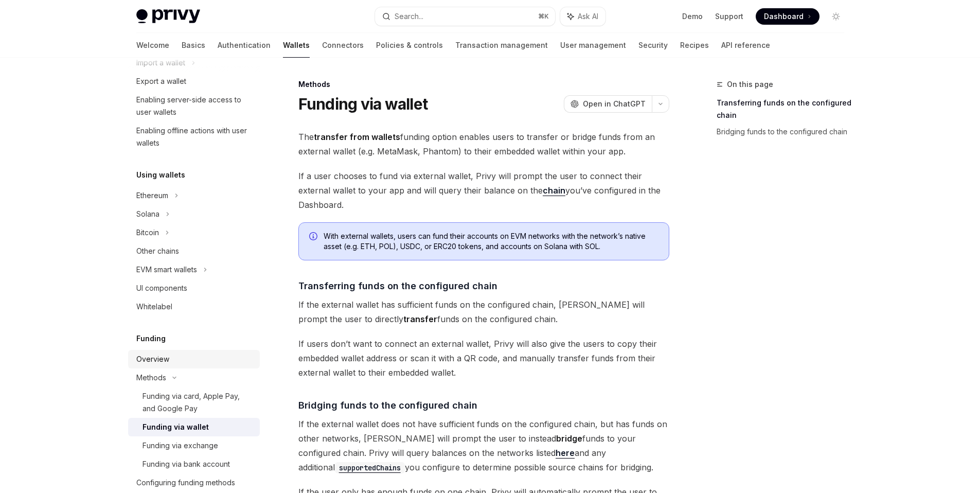  I want to click on div: Search..., so click(409, 17).